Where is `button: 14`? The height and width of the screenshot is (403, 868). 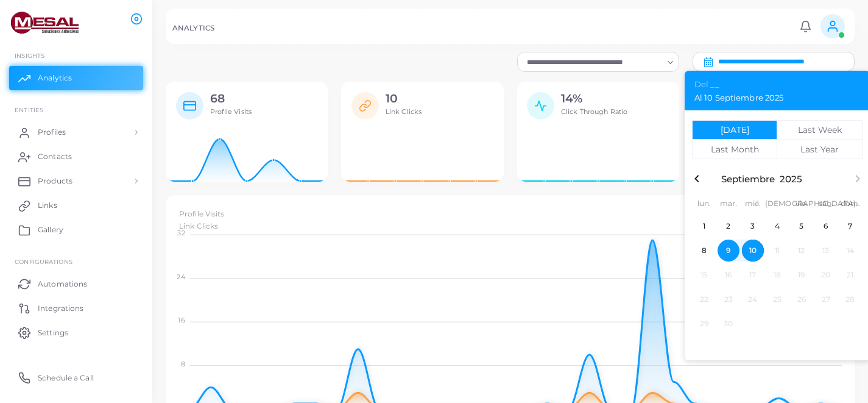 button: 14 is located at coordinates (850, 251).